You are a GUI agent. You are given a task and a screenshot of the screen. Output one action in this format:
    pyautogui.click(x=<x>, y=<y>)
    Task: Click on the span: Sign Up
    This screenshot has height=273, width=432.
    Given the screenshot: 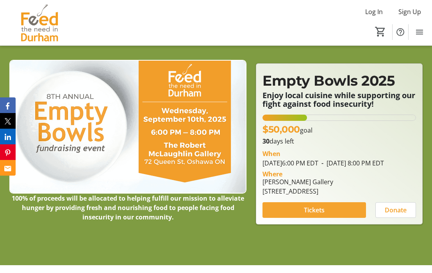 What is the action you would take?
    pyautogui.click(x=410, y=12)
    